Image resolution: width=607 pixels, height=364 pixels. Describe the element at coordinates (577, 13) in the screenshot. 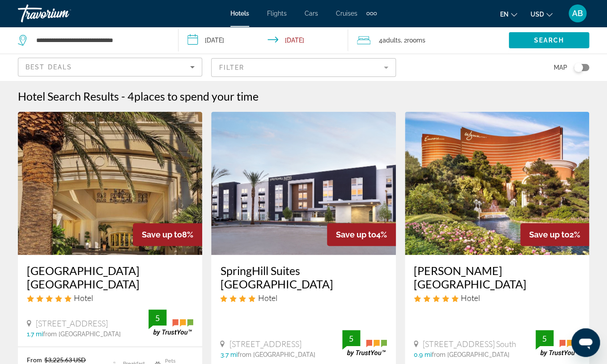

I see `span: AB` at that location.